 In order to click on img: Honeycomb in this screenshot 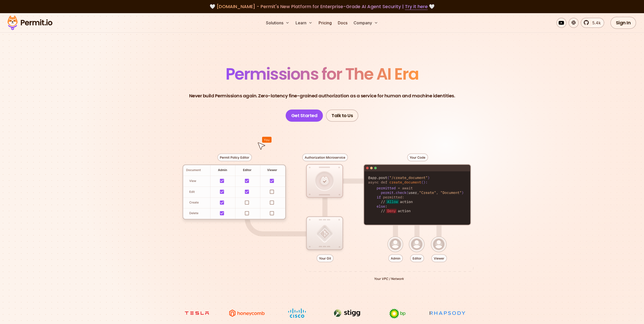, I will do `click(247, 313)`.